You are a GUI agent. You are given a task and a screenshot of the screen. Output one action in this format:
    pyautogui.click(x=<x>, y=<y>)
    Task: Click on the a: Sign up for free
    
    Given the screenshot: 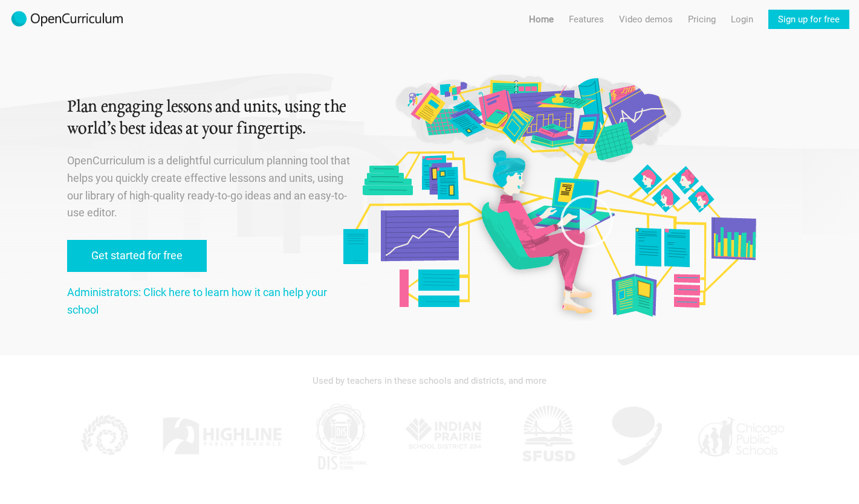 What is the action you would take?
    pyautogui.click(x=808, y=19)
    